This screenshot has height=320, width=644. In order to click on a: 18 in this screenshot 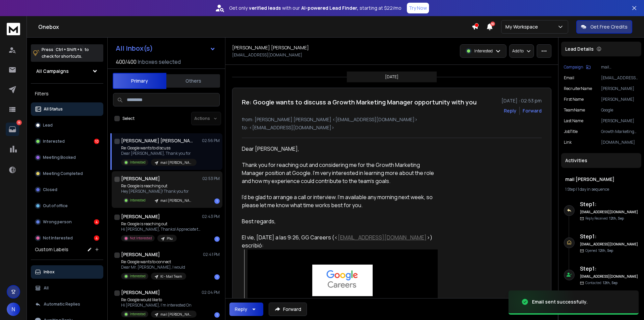, I will do `click(13, 129)`.